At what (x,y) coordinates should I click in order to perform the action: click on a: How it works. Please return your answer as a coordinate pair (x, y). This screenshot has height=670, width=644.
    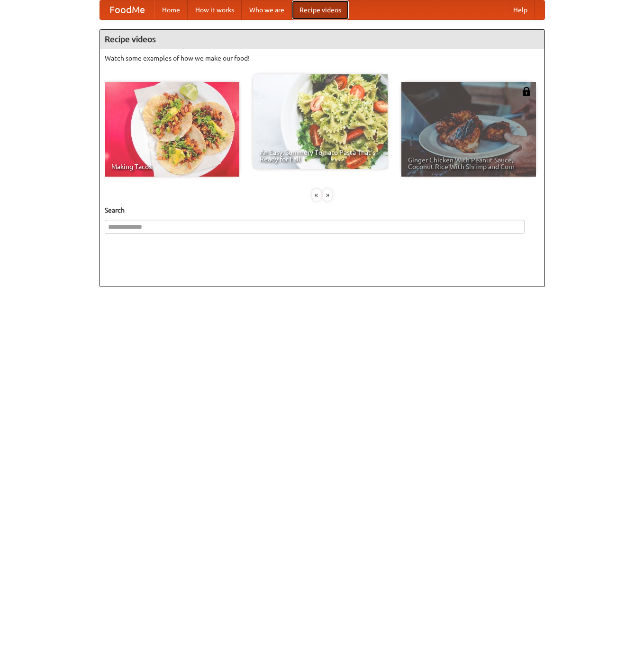
    Looking at the image, I should click on (215, 10).